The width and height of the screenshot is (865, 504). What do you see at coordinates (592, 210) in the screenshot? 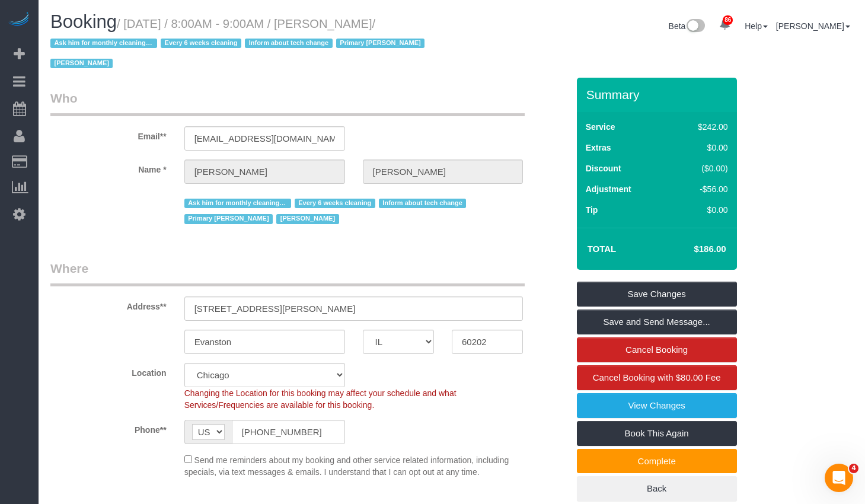
I see `label: Tip` at bounding box center [592, 210].